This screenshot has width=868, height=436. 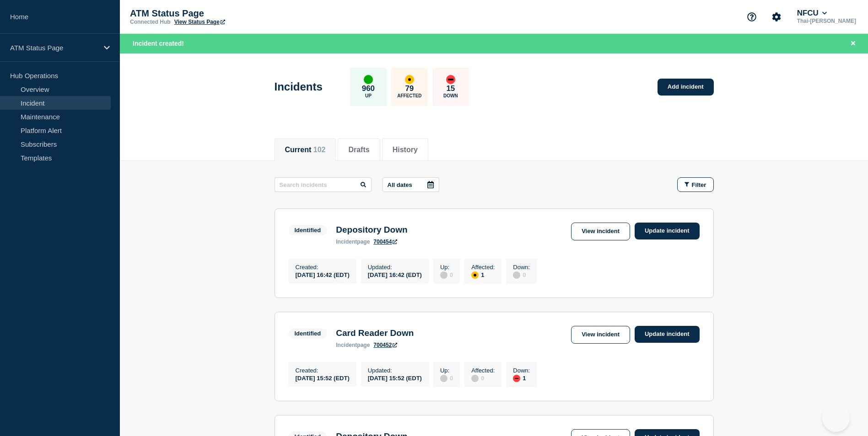 What do you see at coordinates (400, 185) in the screenshot?
I see `p: All dates` at bounding box center [400, 185].